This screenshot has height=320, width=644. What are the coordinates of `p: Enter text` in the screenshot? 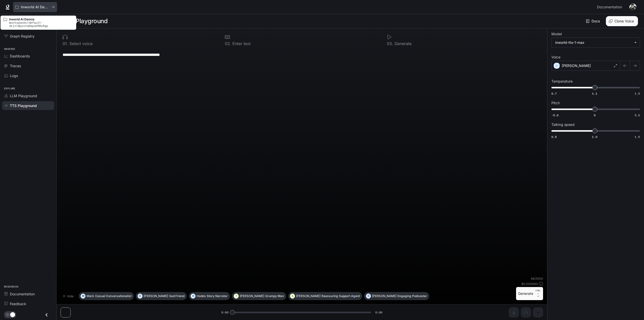 It's located at (241, 43).